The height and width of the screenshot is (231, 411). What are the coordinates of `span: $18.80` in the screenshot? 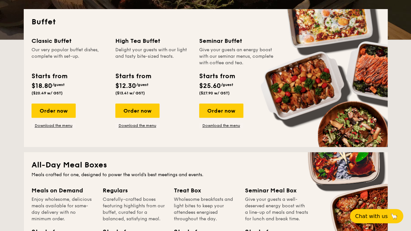 It's located at (42, 86).